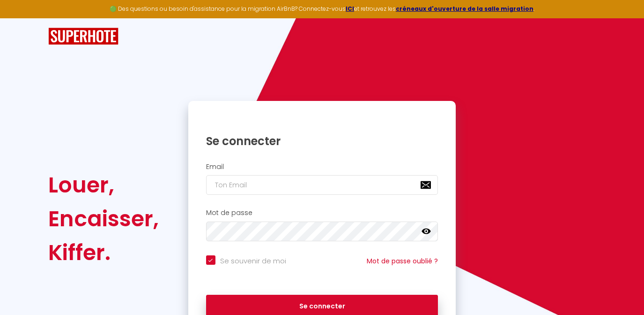 The height and width of the screenshot is (315, 644). Describe the element at coordinates (465, 8) in the screenshot. I see `strong: créneaux d'ouverture de la salle migration` at that location.